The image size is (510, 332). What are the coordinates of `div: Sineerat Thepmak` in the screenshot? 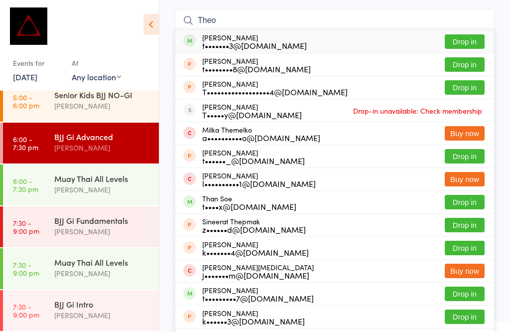 It's located at (254, 225).